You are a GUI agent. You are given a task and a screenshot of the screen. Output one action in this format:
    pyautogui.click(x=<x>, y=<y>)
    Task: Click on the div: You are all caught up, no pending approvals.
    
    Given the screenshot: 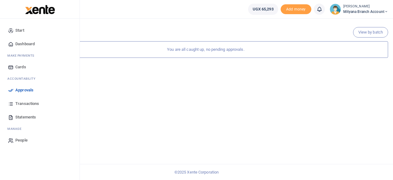 What is the action you would take?
    pyautogui.click(x=206, y=49)
    